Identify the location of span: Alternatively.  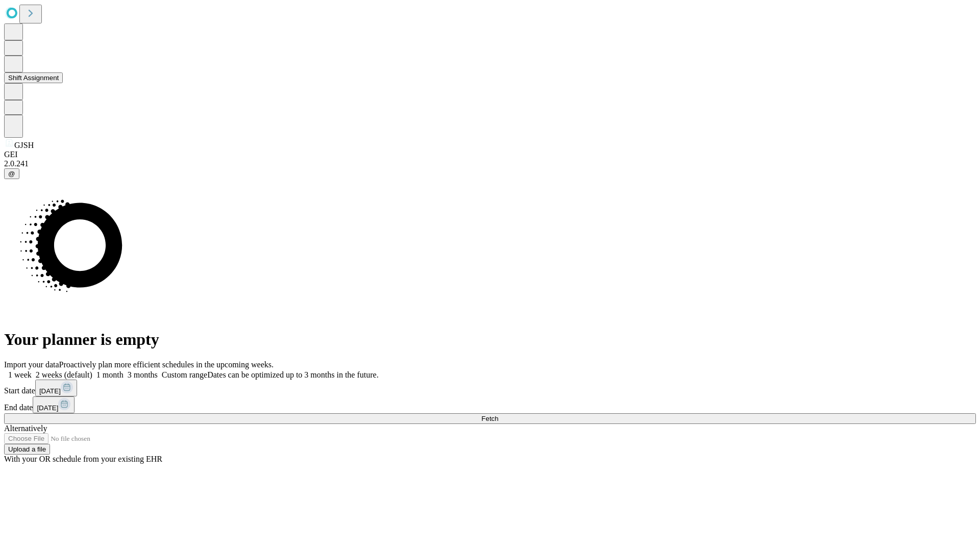
(26, 428).